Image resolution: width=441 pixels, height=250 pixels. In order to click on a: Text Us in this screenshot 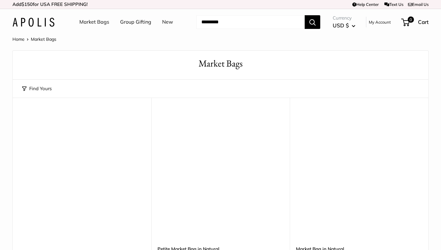, I will do `click(393, 4)`.